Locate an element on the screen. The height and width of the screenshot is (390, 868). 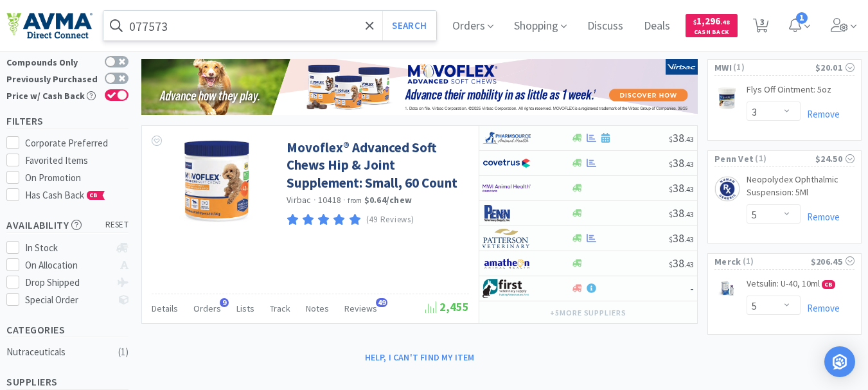
div: Open Intercom Messenger is located at coordinates (840, 362).